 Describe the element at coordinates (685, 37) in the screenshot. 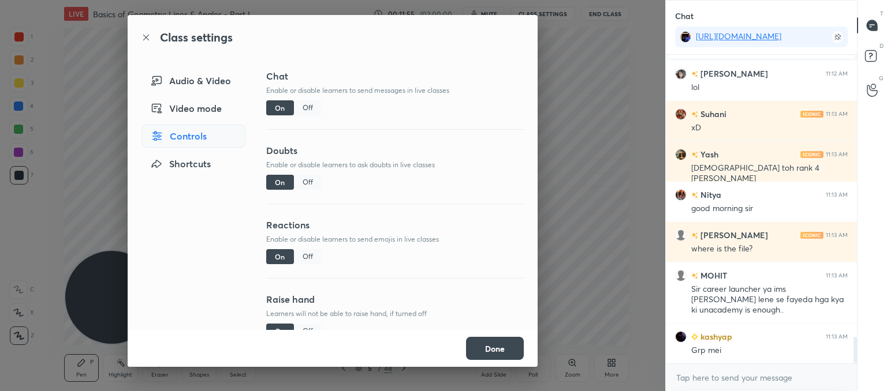

I see `img: a0f30a0c6af64d7ea217c9f4bc3710fc.jpg` at that location.